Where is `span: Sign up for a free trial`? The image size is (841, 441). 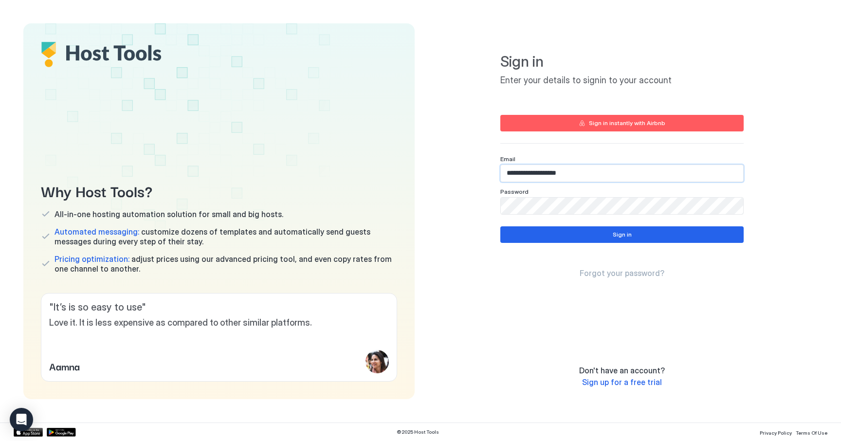
span: Sign up for a free trial is located at coordinates (622, 382).